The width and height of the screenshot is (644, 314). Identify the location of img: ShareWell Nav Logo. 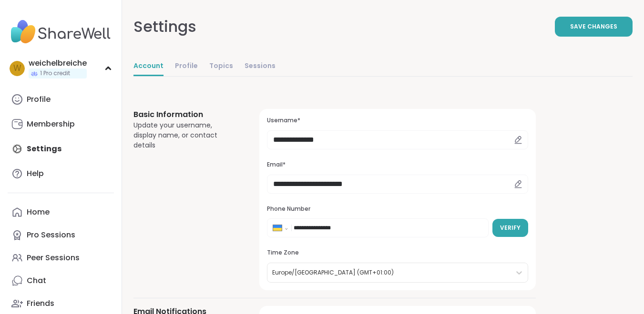
(60, 32).